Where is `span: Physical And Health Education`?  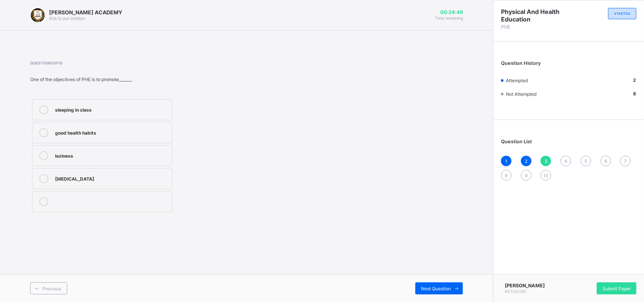 span: Physical And Health Education is located at coordinates (535, 16).